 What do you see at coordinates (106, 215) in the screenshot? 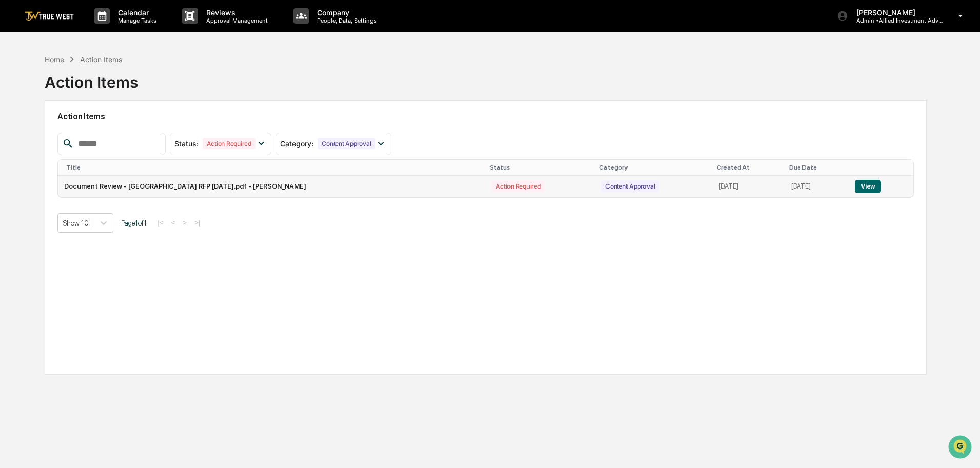
I see `span: Attestations` at bounding box center [106, 215].